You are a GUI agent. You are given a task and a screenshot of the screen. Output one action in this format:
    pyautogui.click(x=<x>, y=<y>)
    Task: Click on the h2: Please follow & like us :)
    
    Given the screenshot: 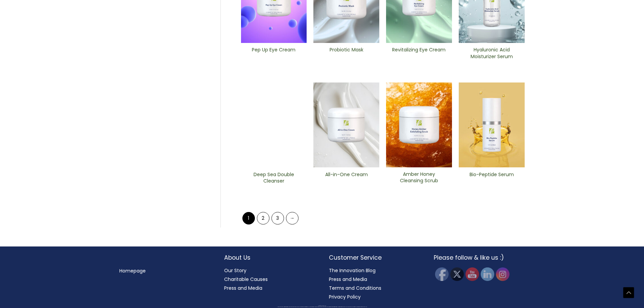 What is the action you would take?
    pyautogui.click(x=479, y=258)
    